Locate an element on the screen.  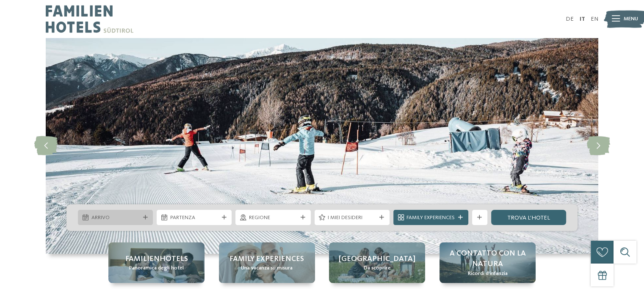
a: Hotel sulle piste da sci per bambini: divertimento senza confini A contatto con la natura Ricordi... is located at coordinates (487, 263).